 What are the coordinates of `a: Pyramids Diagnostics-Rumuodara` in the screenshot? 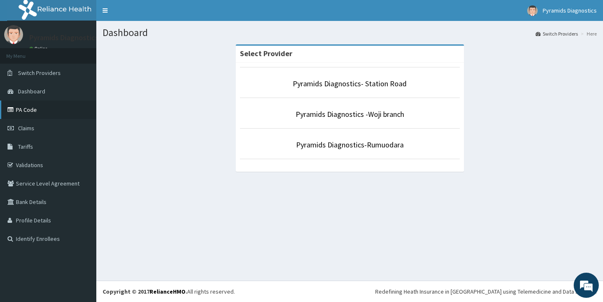 It's located at (350, 145).